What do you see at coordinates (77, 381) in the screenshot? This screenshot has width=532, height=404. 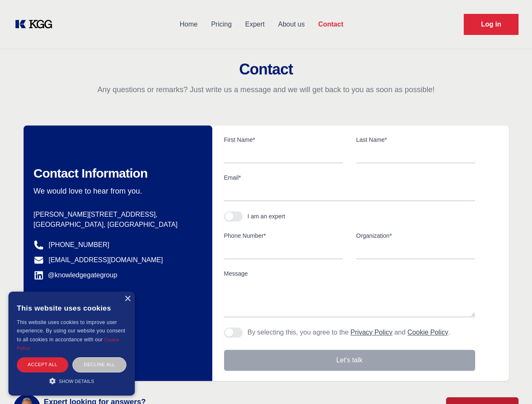 I see `span: Show details` at bounding box center [77, 381].